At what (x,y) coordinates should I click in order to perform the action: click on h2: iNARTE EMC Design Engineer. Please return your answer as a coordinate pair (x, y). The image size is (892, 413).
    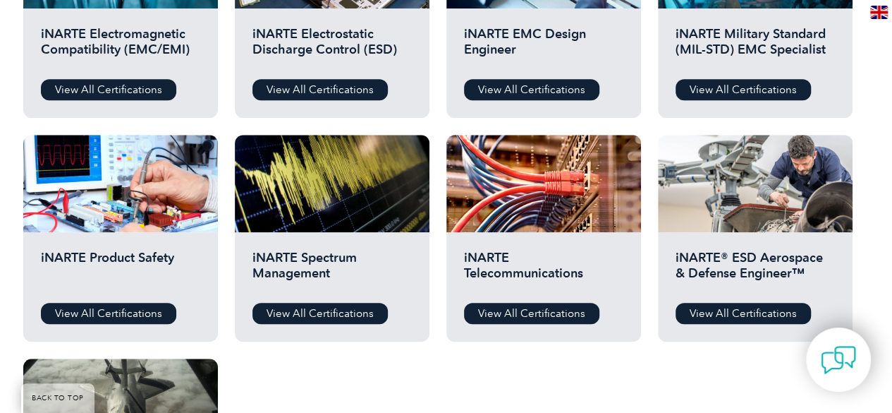
    Looking at the image, I should click on (544, 47).